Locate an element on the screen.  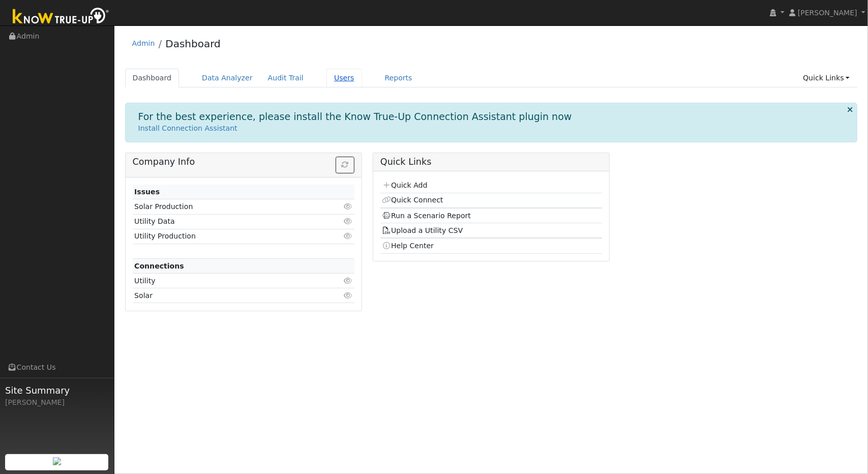
a: Quick Add is located at coordinates (405, 185).